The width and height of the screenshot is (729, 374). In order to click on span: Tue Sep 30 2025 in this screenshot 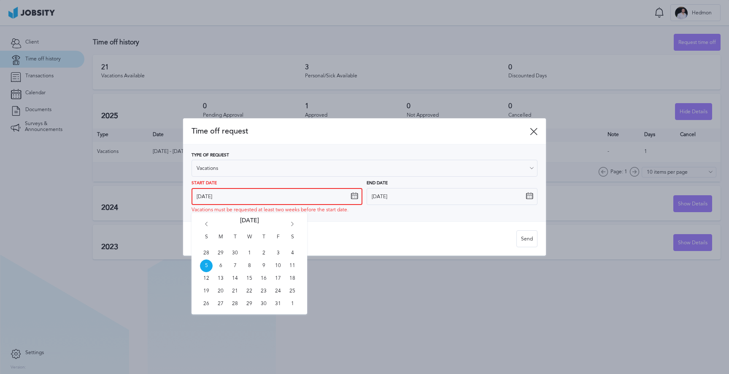, I will do `click(235, 253)`.